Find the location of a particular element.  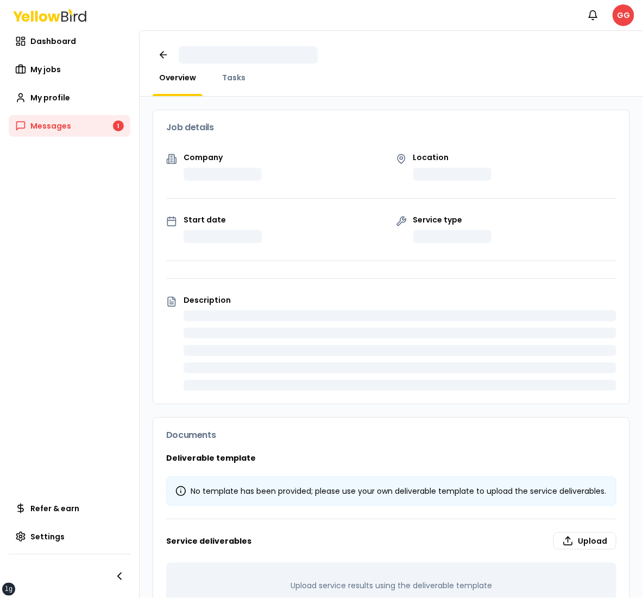

span: GG is located at coordinates (623, 15).